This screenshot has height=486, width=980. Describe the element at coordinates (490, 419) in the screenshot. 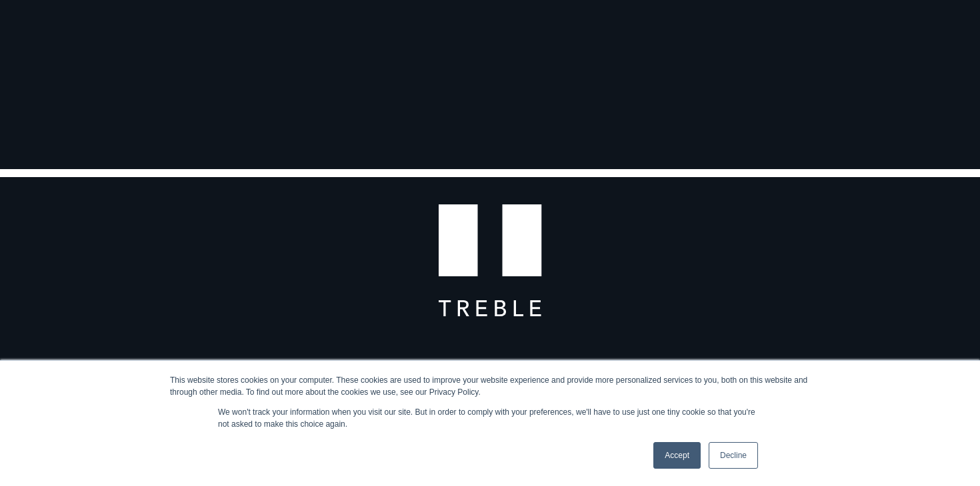

I see `p: We won't track your information when you visit our site. But in order to comply with your prefere...` at that location.